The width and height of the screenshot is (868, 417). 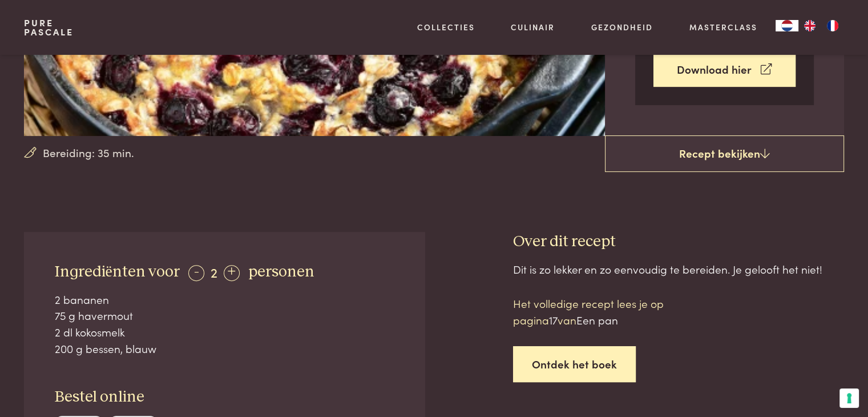 What do you see at coordinates (821, 25) in the screenshot?
I see `ul: Language list` at bounding box center [821, 25].